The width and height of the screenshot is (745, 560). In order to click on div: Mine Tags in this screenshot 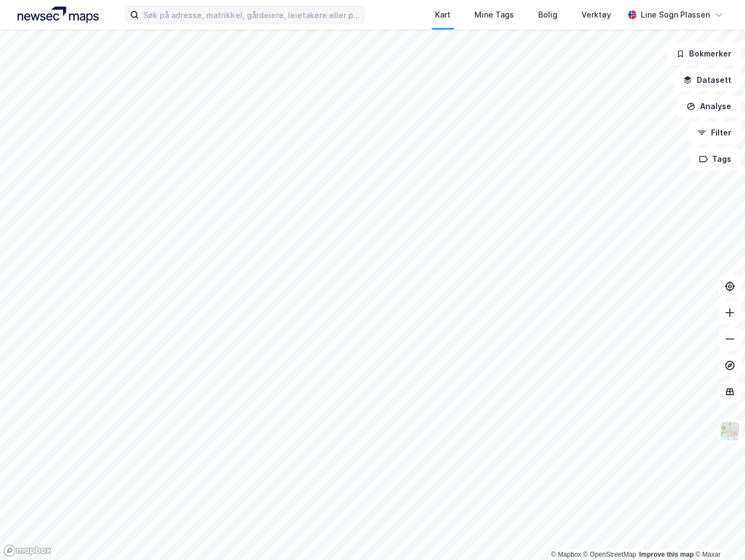, I will do `click(494, 15)`.